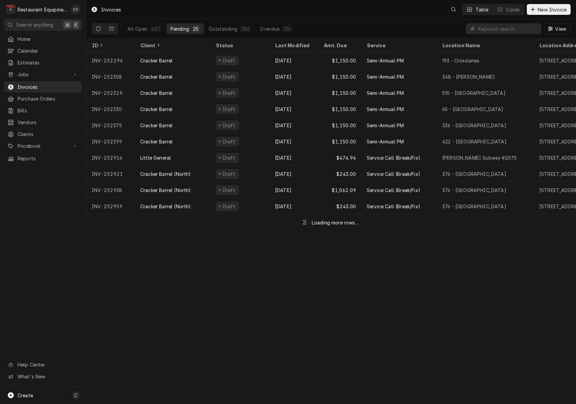 The height and width of the screenshot is (404, 576). What do you see at coordinates (48, 376) in the screenshot?
I see `span: What's New` at bounding box center [48, 376].